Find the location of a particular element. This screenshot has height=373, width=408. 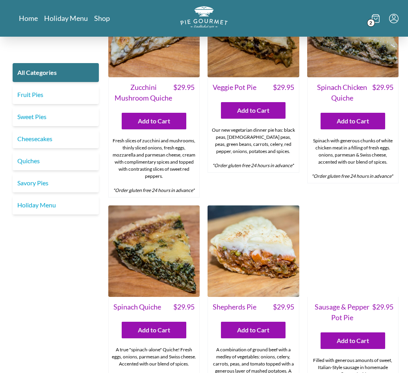

a: Sweet Pies is located at coordinates (56, 117).